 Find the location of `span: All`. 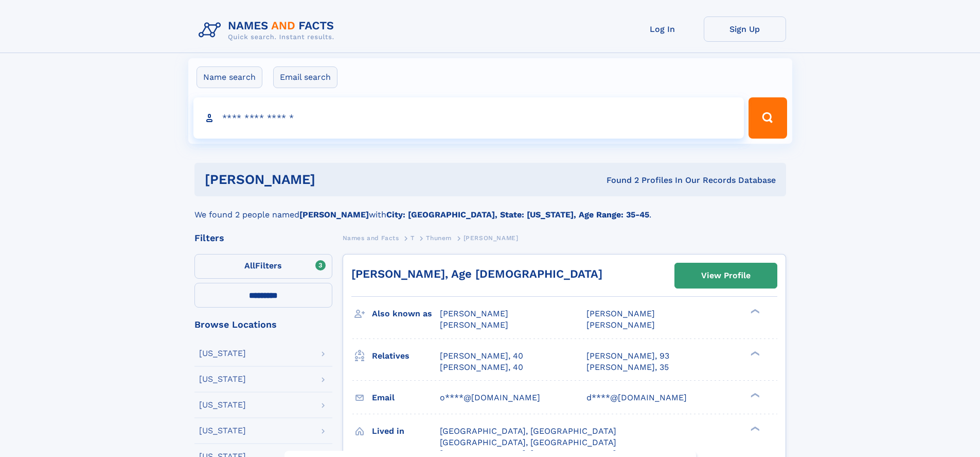

span: All is located at coordinates (249, 265).